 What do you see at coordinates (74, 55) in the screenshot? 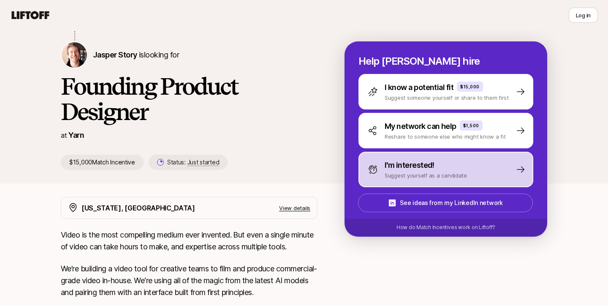
I see `img: Jasper Story` at bounding box center [74, 55].